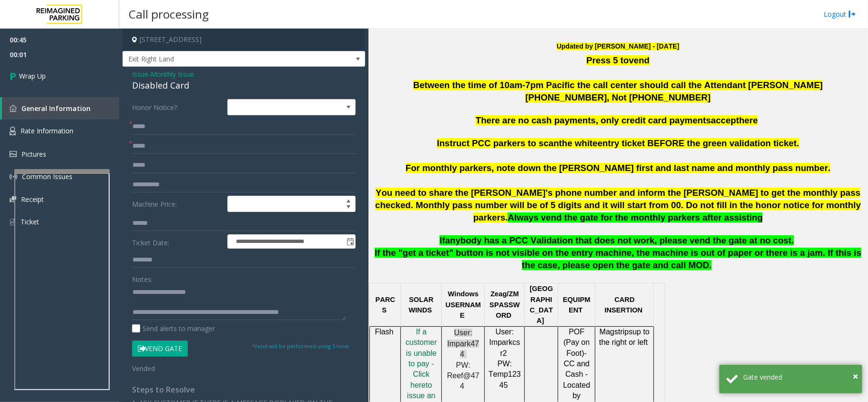  What do you see at coordinates (624, 332) in the screenshot?
I see `span: strips` at bounding box center [624, 332].